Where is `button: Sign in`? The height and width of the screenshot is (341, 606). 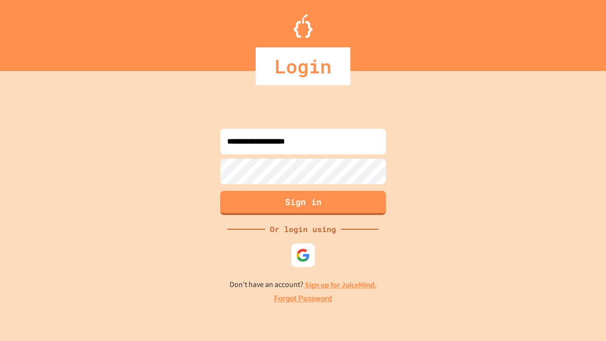
button: Sign in is located at coordinates (303, 203).